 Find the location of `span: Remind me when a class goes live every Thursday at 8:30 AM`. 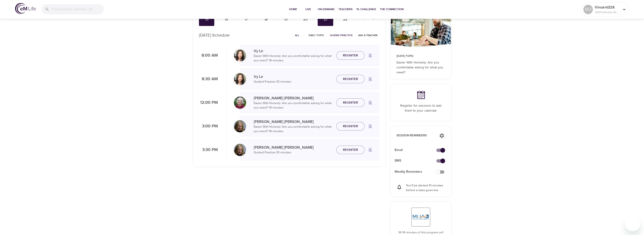

span: Remind me when a class goes live every Thursday at 8:30 AM is located at coordinates (370, 79).